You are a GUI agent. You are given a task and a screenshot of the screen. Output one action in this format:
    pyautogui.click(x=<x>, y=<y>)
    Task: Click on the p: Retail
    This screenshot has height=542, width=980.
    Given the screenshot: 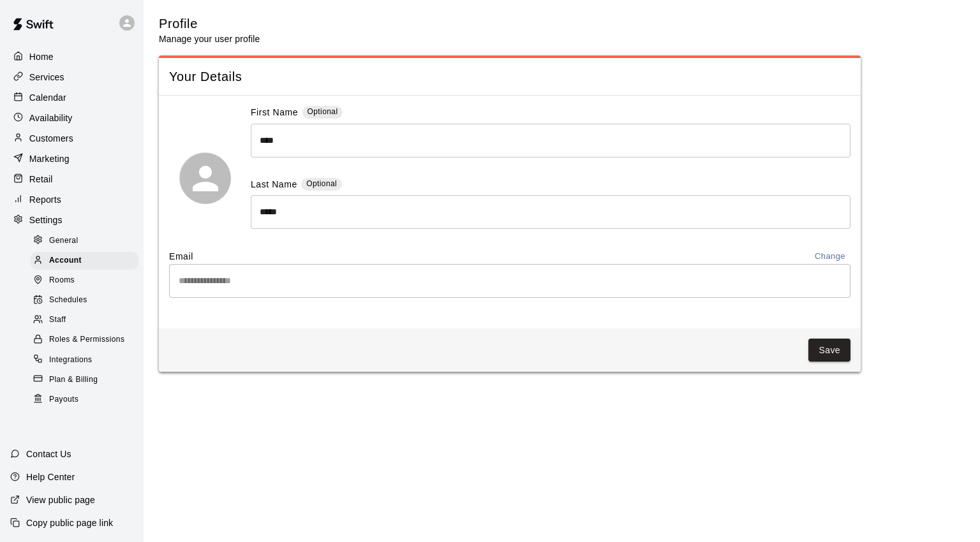 What is the action you would take?
    pyautogui.click(x=41, y=179)
    